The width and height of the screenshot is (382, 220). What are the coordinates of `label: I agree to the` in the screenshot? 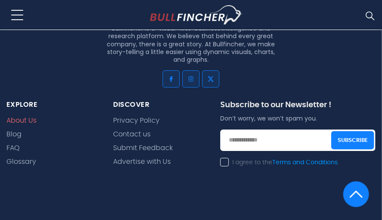 It's located at (279, 163).